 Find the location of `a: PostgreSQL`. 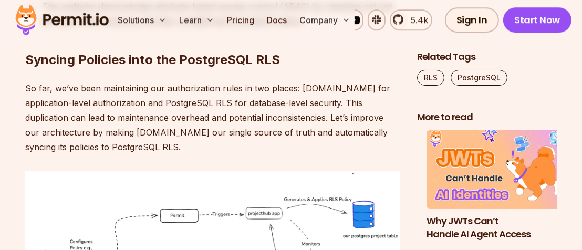

a: PostgreSQL is located at coordinates (479, 78).